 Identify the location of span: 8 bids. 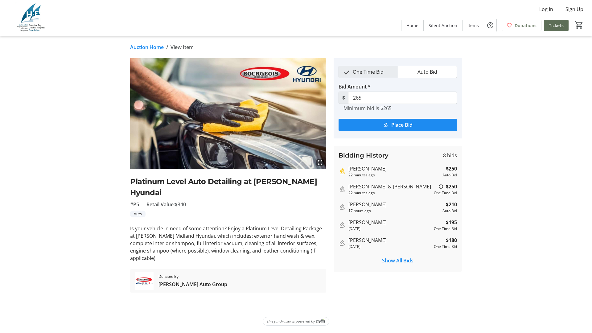
(450, 155).